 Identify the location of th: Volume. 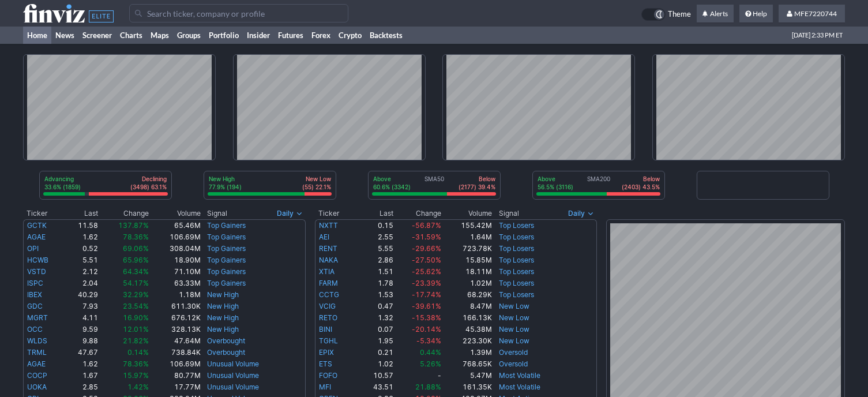
(175, 214).